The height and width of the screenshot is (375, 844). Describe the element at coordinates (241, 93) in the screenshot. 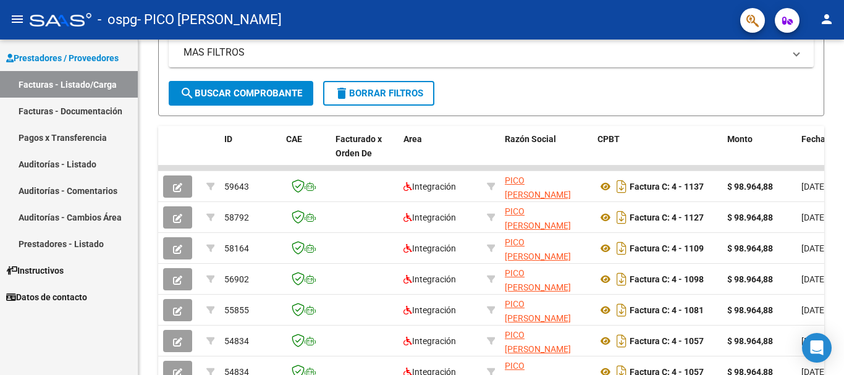

I see `button: Buscar Comprobante` at that location.